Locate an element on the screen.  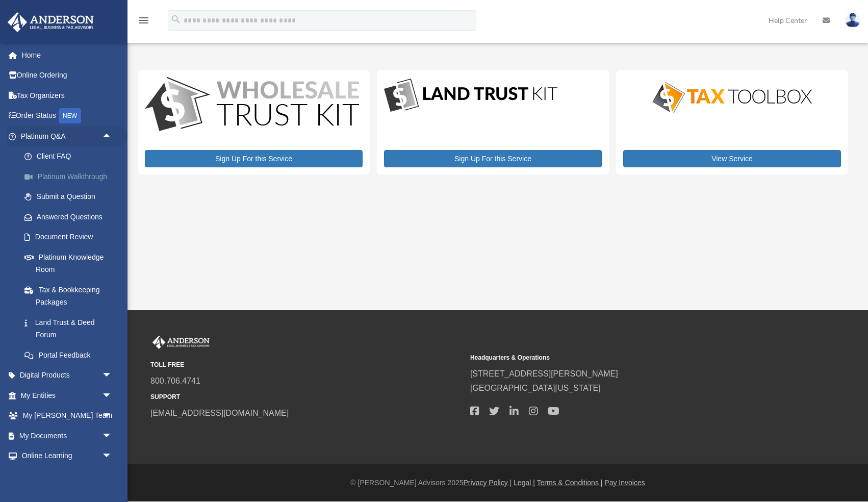
a: Tax Organizers is located at coordinates (68, 95).